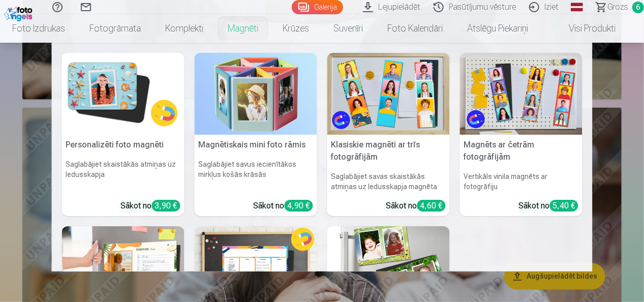 The width and height of the screenshot is (644, 302). Describe the element at coordinates (123, 134) in the screenshot. I see `a: Personalizēti foto magnētiPersonalizēti foto magnētiSaglabājiet skaistākās atmiņas uz ledusskapja...` at that location.